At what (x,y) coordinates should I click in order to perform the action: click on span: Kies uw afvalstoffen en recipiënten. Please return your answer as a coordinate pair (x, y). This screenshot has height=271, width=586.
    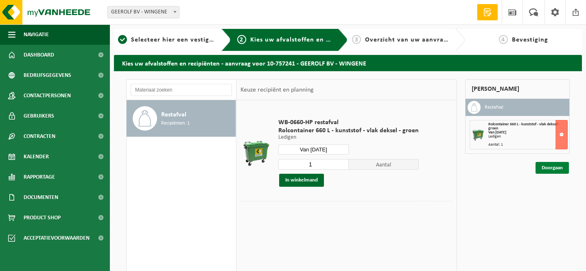
    Looking at the image, I should click on (306, 40).